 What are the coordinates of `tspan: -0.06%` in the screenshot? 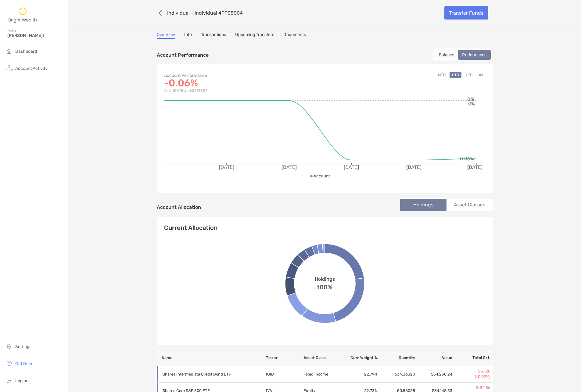 It's located at (466, 158).